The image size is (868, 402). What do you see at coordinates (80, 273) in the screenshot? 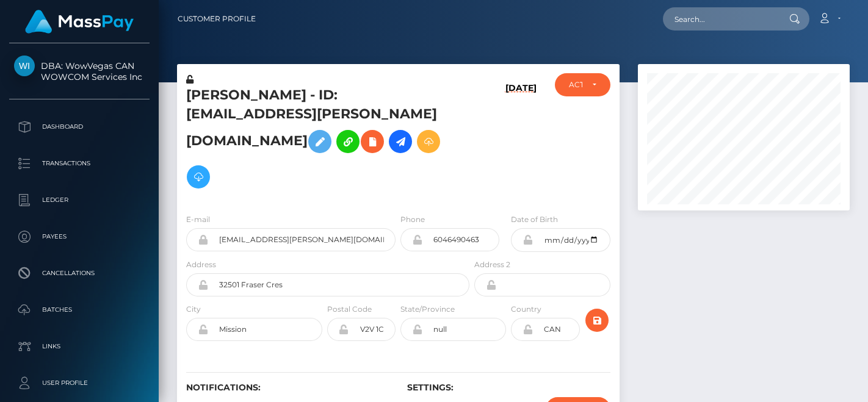
I see `a: Cancellations` at bounding box center [80, 273].